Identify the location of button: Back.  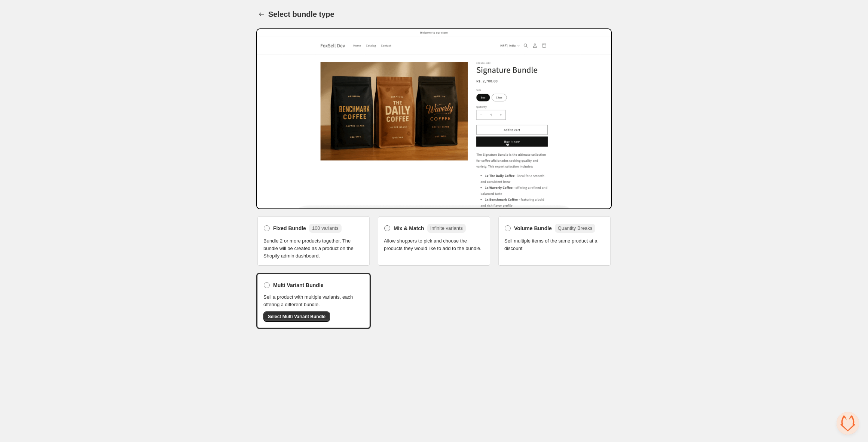
(262, 14).